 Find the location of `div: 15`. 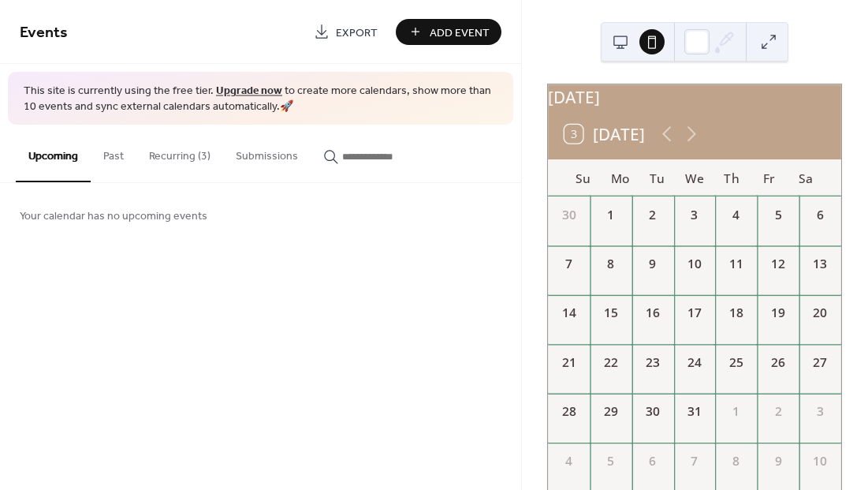

div: 15 is located at coordinates (611, 314).